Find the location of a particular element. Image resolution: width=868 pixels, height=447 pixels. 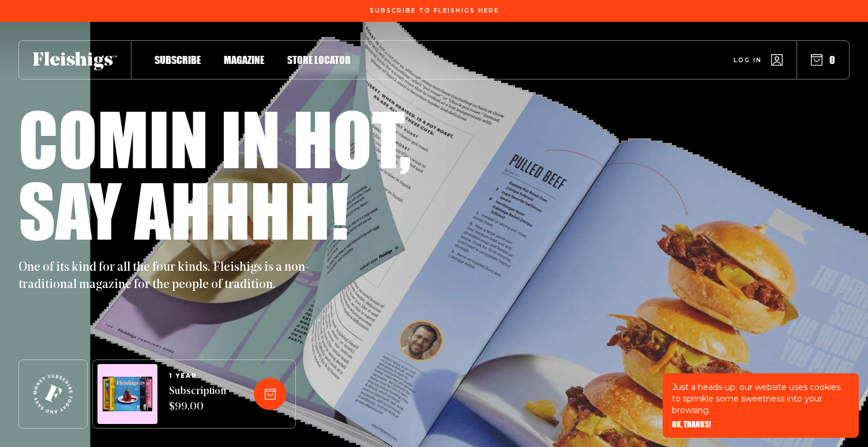

img: Magazines image is located at coordinates (128, 394).